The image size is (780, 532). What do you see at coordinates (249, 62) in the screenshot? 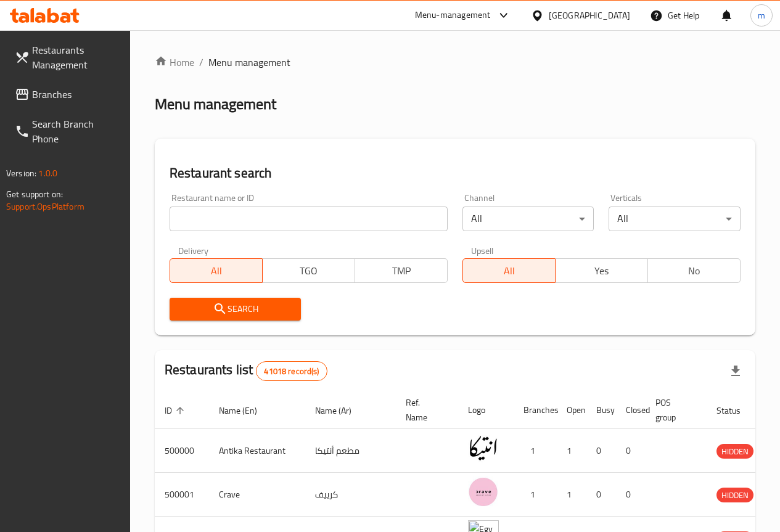
I see `span: Menu management` at bounding box center [249, 62].